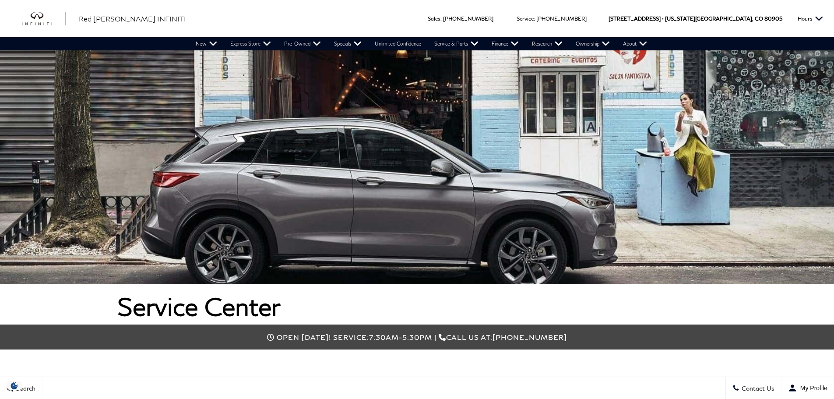  I want to click on span: Contact Us, so click(757, 388).